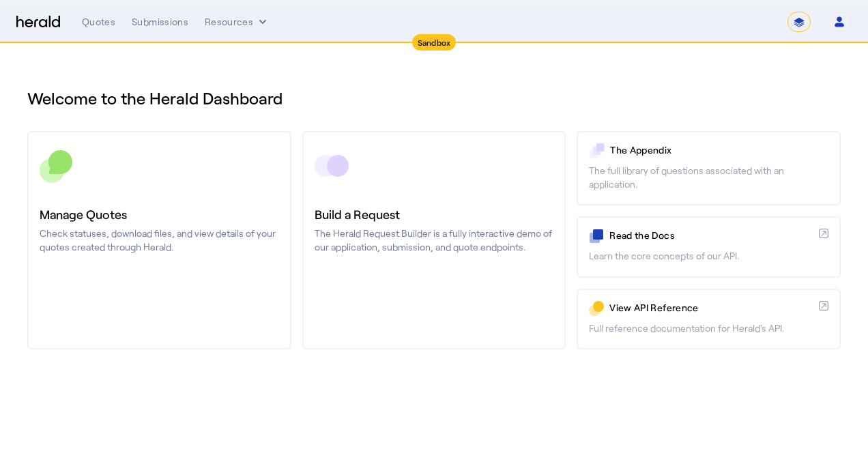  I want to click on a: View API ReferenceFull reference documentation for Herald's API., so click(708, 319).